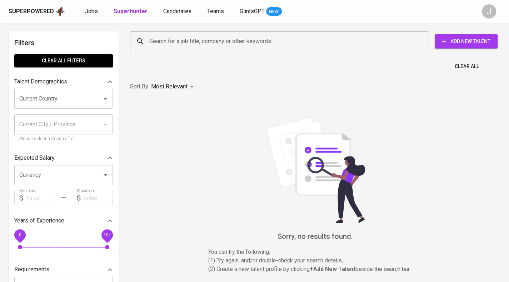  I want to click on span: Teams, so click(215, 11).